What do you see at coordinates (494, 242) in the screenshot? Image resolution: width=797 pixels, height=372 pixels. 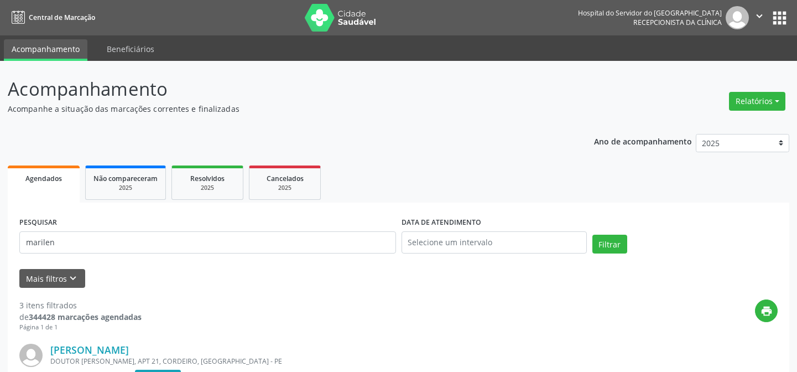 I see `input: Selecione um intervalo` at bounding box center [494, 242].